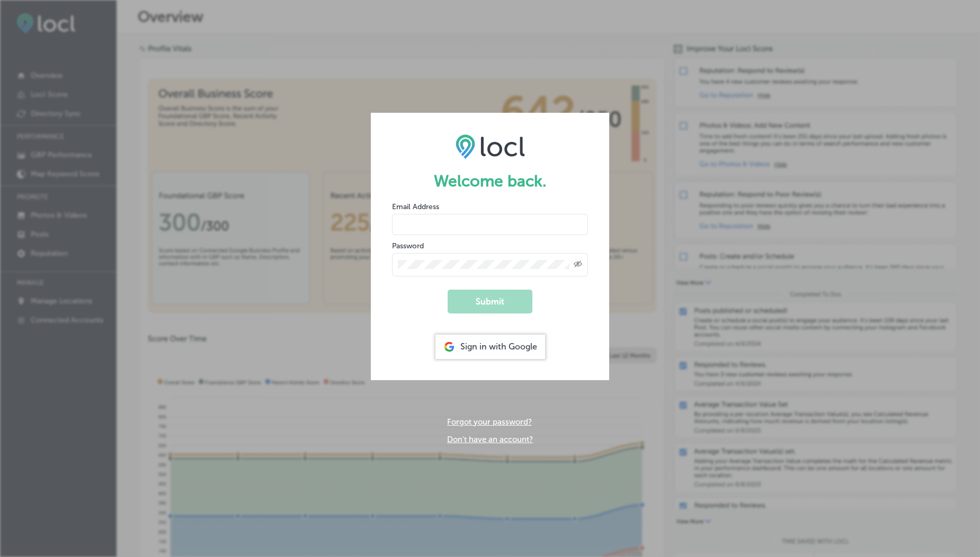  Describe the element at coordinates (490, 146) in the screenshot. I see `img: LOCL logo` at that location.